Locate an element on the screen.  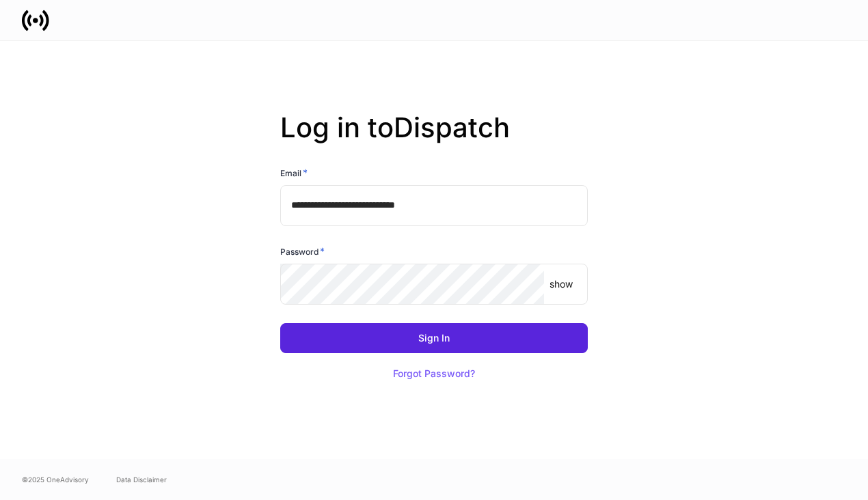
p: show is located at coordinates (561, 284).